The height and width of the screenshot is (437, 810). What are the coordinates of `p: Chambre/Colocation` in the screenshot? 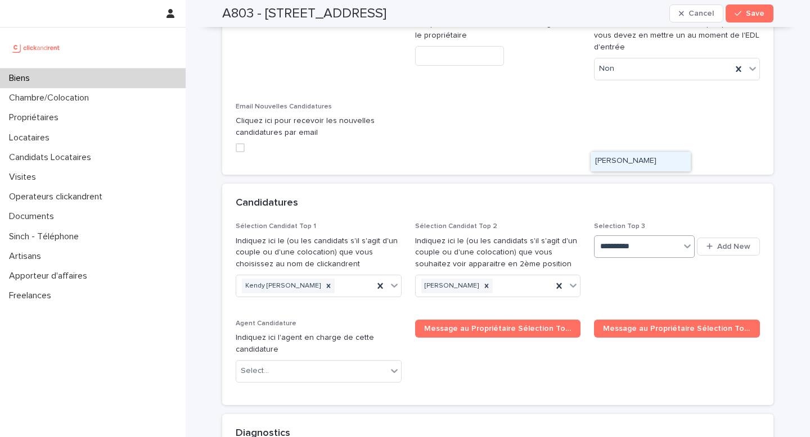 It's located at (51, 98).